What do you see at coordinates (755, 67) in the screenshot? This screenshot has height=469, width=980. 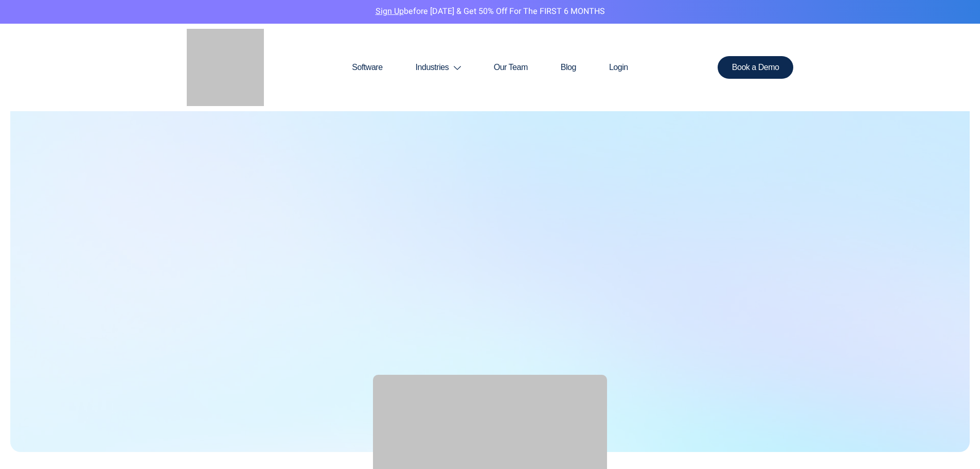 I see `span: Book a Demo` at bounding box center [755, 67].